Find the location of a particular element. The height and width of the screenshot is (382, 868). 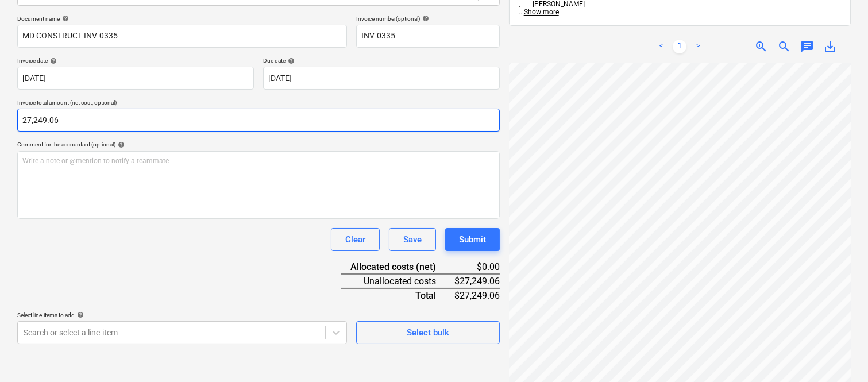

div: Unallocated costs is located at coordinates (397, 281).